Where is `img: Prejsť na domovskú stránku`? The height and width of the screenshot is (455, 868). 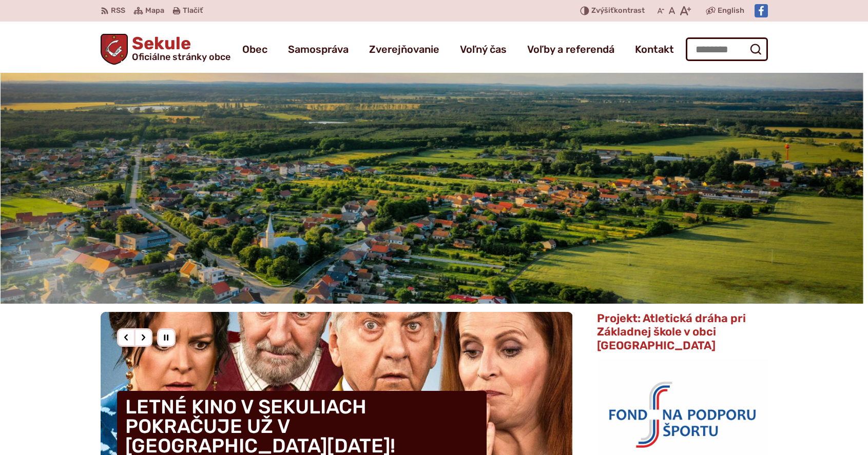
img: Prejsť na domovskú stránku is located at coordinates (114, 49).